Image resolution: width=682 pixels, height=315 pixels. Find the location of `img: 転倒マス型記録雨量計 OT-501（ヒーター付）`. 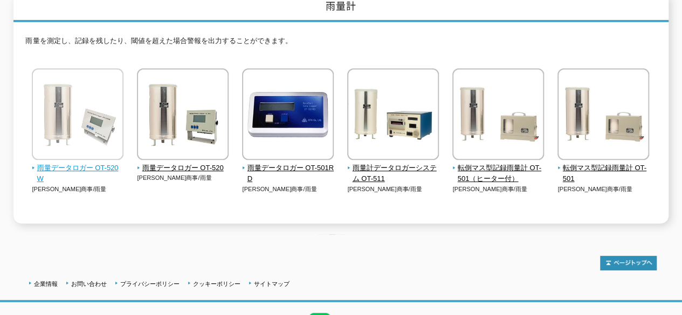

img: 転倒マス型記録雨量計 OT-501（ヒーター付） is located at coordinates (498, 115).